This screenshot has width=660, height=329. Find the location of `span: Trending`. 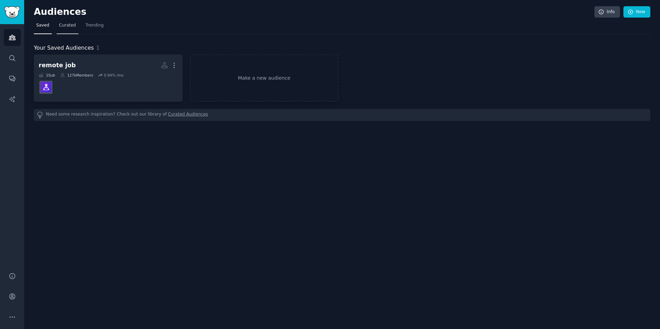

span: Trending is located at coordinates (95, 26).